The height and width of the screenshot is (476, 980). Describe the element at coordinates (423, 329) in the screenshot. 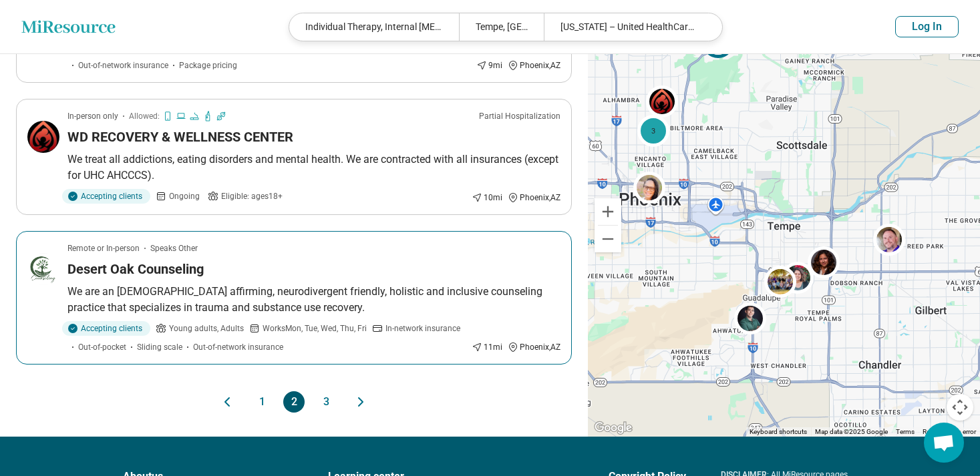

I see `span: In-network insurance` at that location.